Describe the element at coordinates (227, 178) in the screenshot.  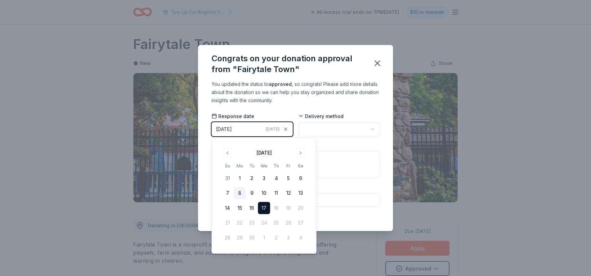
I see `button: 31` at that location.